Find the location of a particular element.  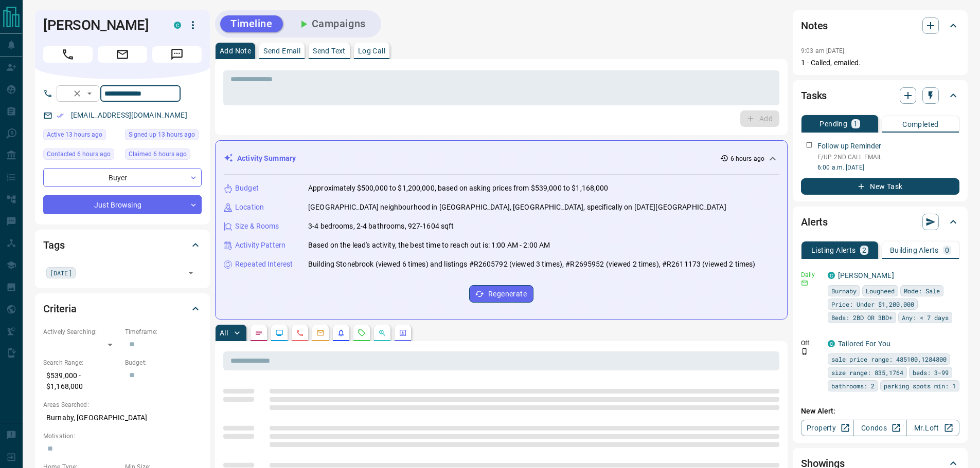

button: Campaigns is located at coordinates (331, 24).